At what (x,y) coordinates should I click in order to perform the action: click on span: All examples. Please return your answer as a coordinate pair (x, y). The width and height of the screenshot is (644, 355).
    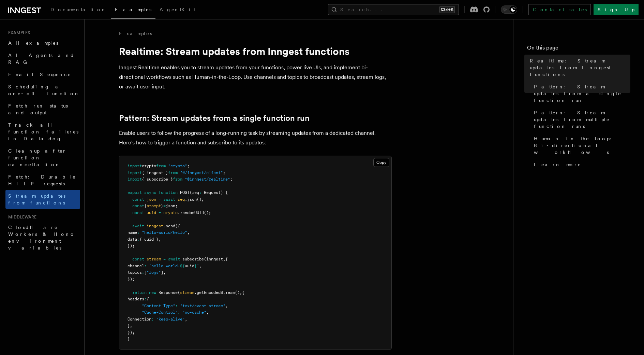
    Looking at the image, I should click on (33, 43).